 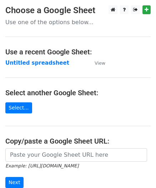 What do you see at coordinates (78, 22) in the screenshot?
I see `p: Use one of the options below...` at bounding box center [78, 22].